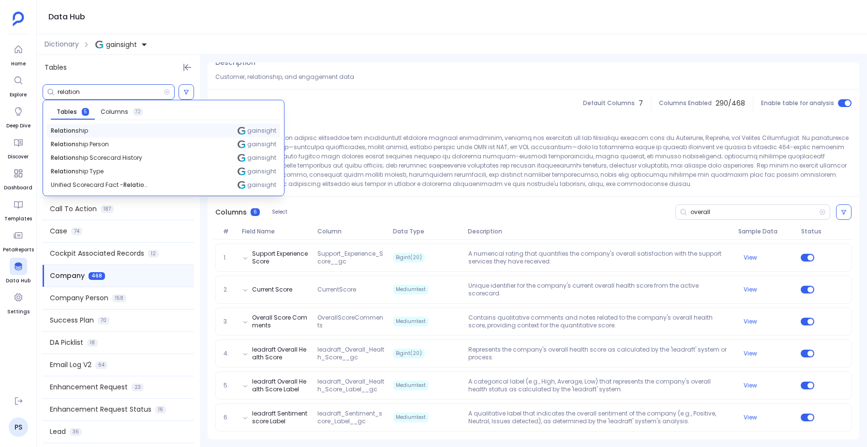  Describe the element at coordinates (18, 240) in the screenshot. I see `a: PetaReports` at that location.